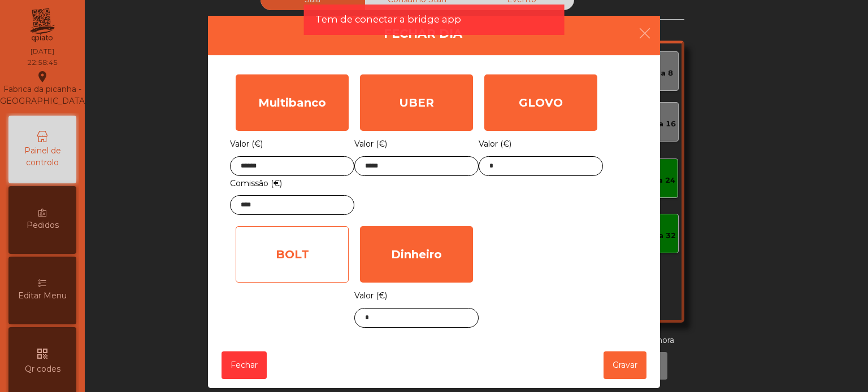  I want to click on button: Gravar, so click(625, 365).